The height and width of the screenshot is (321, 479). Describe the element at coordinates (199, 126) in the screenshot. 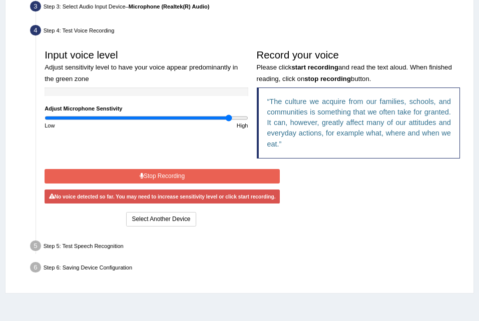

I see `div: High` at that location.